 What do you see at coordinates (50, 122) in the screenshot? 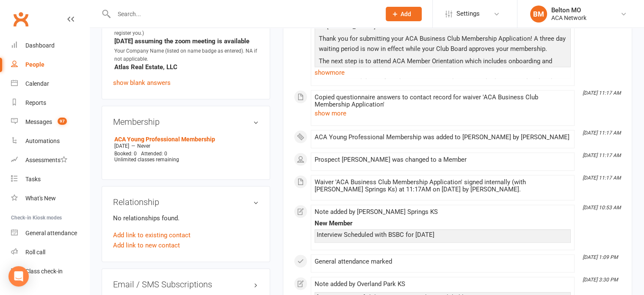
I see `a: Messages 97` at bounding box center [50, 122].